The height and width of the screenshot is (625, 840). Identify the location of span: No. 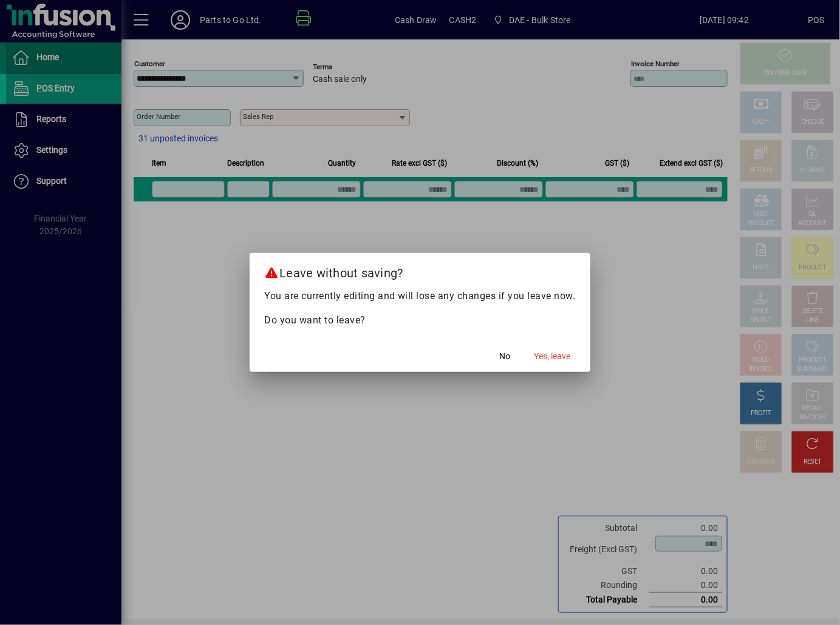
(505, 356).